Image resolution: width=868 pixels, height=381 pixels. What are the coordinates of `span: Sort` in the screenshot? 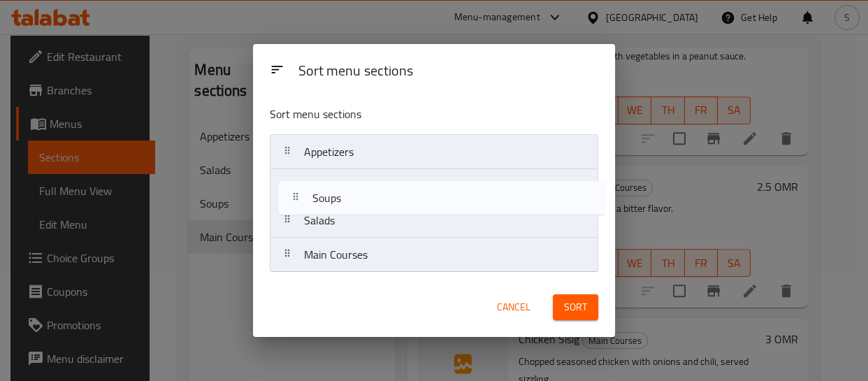 It's located at (575, 307).